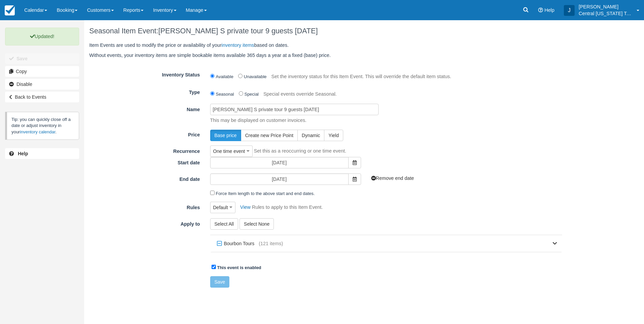  Describe the element at coordinates (239, 267) in the screenshot. I see `strong: This event is enabled` at that location.